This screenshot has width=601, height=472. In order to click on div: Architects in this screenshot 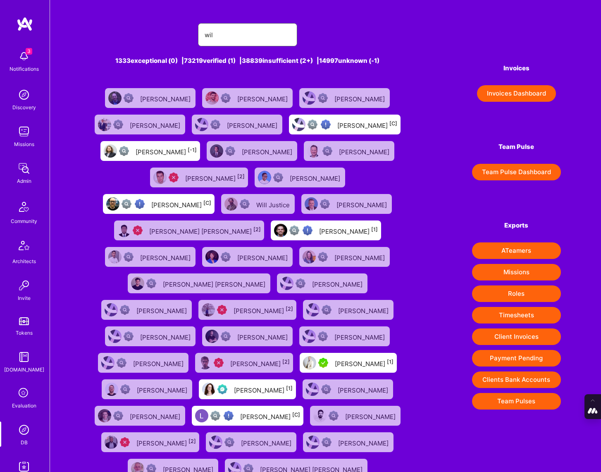, I will do `click(24, 261)`.